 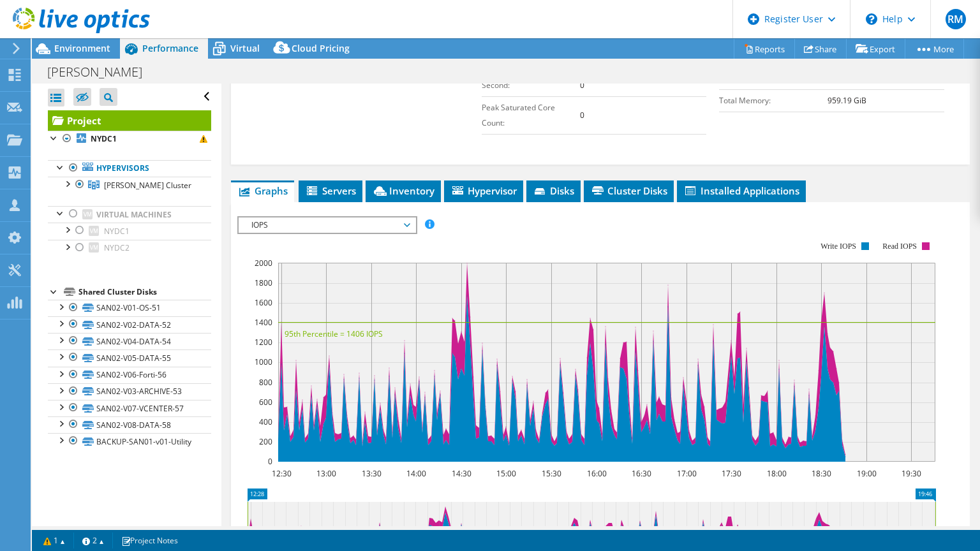 What do you see at coordinates (263, 303) in the screenshot?
I see `text: 1600` at bounding box center [263, 303].